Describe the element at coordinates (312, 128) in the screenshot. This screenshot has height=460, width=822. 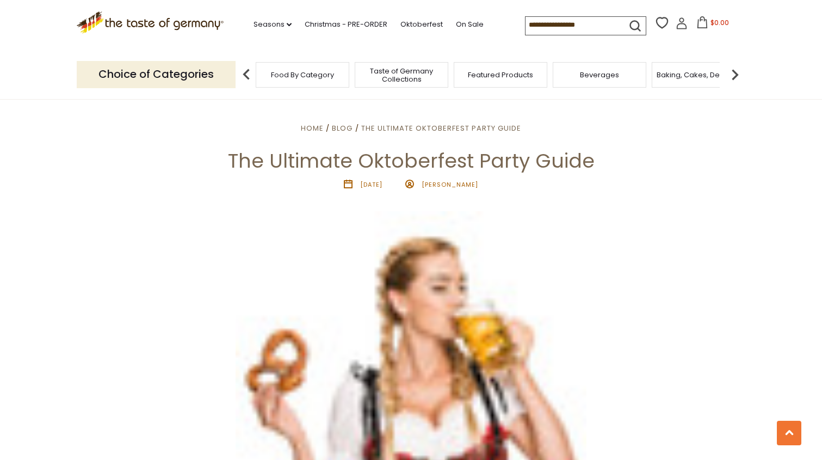
I see `a: Home` at that location.